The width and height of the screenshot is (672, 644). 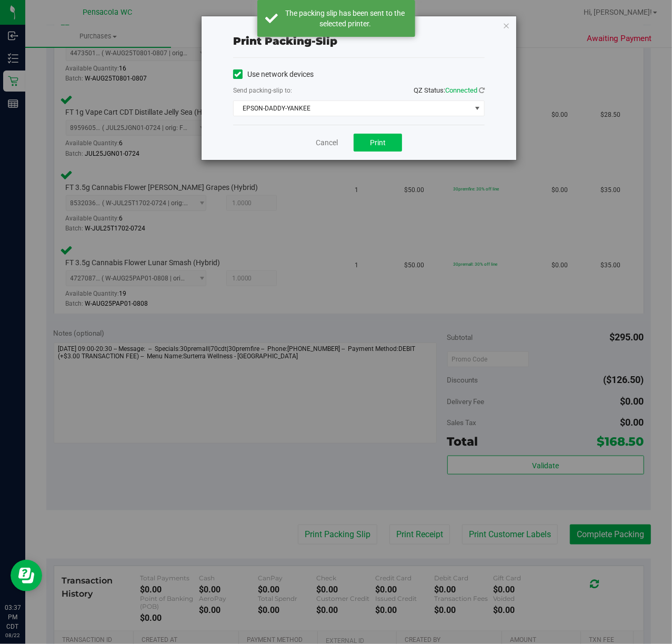 What do you see at coordinates (345, 19) in the screenshot?
I see `div: The packing slip has been sent to the selected printer.` at bounding box center [345, 19].